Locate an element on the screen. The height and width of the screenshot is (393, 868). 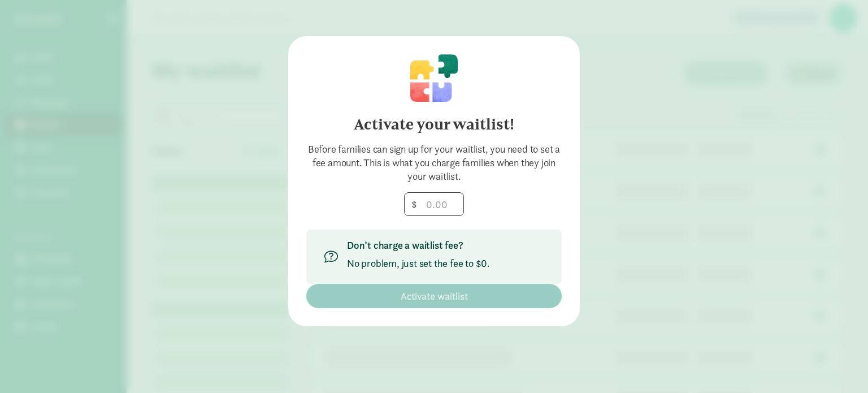
p: Don’t charge a waitlist fee? is located at coordinates (419, 246).